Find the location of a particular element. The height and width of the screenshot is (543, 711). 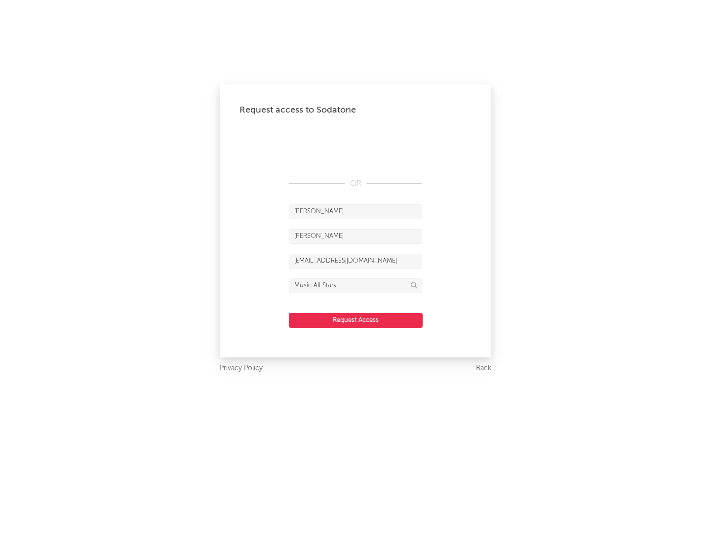

a: Back is located at coordinates (484, 369).